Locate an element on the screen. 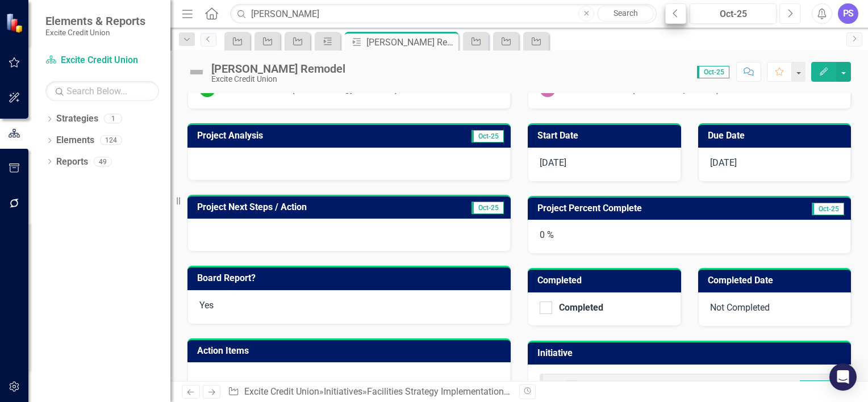 This screenshot has height=402, width=868. a: Strategies is located at coordinates (78, 119).